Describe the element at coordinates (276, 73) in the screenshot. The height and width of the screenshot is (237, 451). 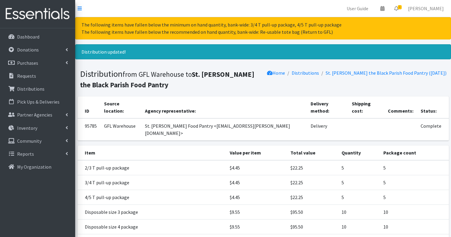
I see `a: Home` at that location.